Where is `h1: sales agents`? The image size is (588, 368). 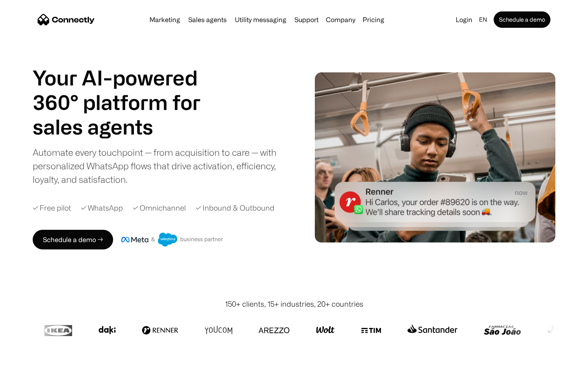
h1: sales agents is located at coordinates (126, 127).